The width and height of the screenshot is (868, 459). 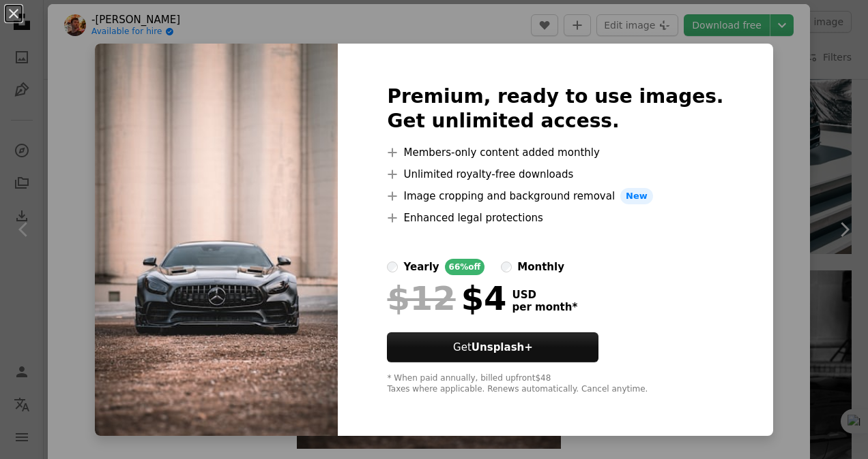 I want to click on strong: Unsplash+, so click(x=502, y=348).